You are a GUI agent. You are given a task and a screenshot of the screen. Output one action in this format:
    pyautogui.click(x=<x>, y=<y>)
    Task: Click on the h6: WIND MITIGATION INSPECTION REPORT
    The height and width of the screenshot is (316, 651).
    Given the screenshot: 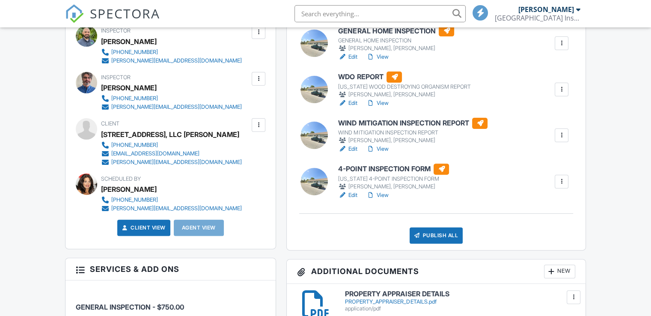 What is the action you would take?
    pyautogui.click(x=413, y=123)
    